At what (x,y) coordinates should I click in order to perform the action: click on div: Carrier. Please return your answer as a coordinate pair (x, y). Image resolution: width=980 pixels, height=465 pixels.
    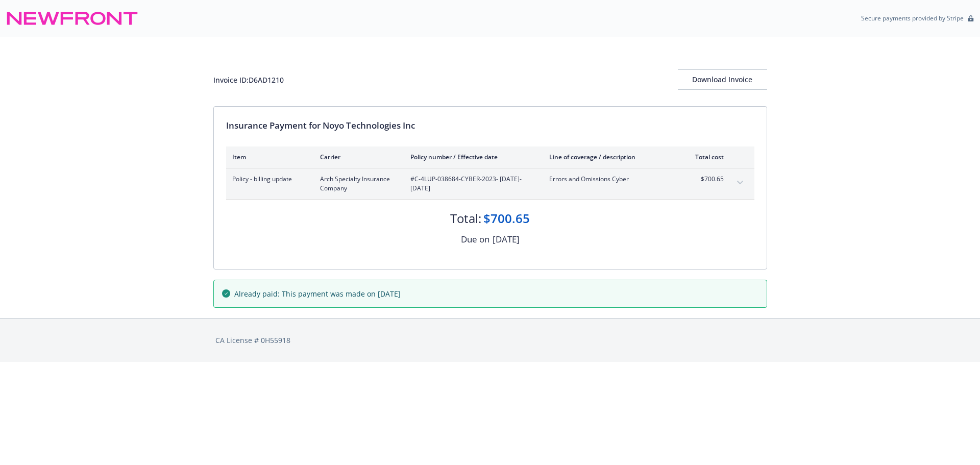
    Looking at the image, I should click on (356, 157).